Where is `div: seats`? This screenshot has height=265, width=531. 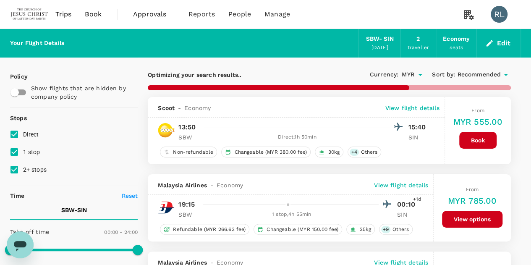
div: seats is located at coordinates (457, 48).